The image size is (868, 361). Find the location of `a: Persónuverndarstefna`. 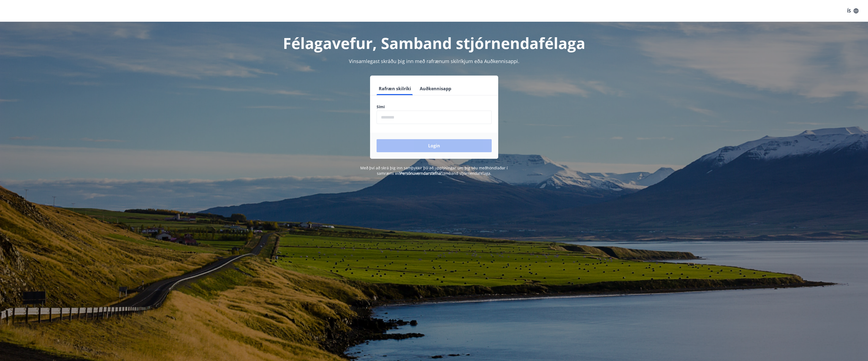

a: Persónuverndarstefna is located at coordinates (420, 173).